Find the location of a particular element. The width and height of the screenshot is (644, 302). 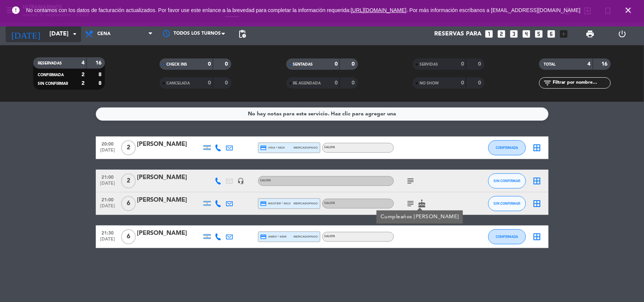

span: print is located at coordinates (590, 34).